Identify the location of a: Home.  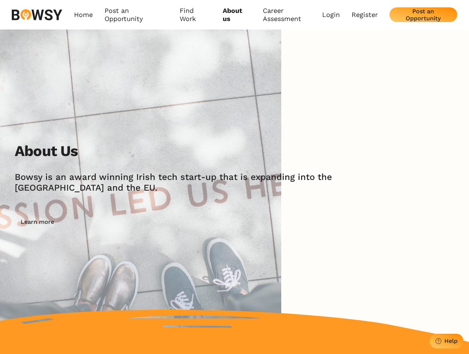
(83, 15).